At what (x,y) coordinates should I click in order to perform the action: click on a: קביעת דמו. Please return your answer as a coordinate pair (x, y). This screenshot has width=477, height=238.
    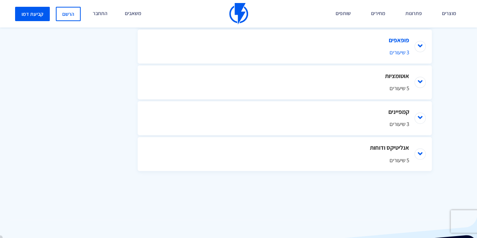
    Looking at the image, I should click on (32, 14).